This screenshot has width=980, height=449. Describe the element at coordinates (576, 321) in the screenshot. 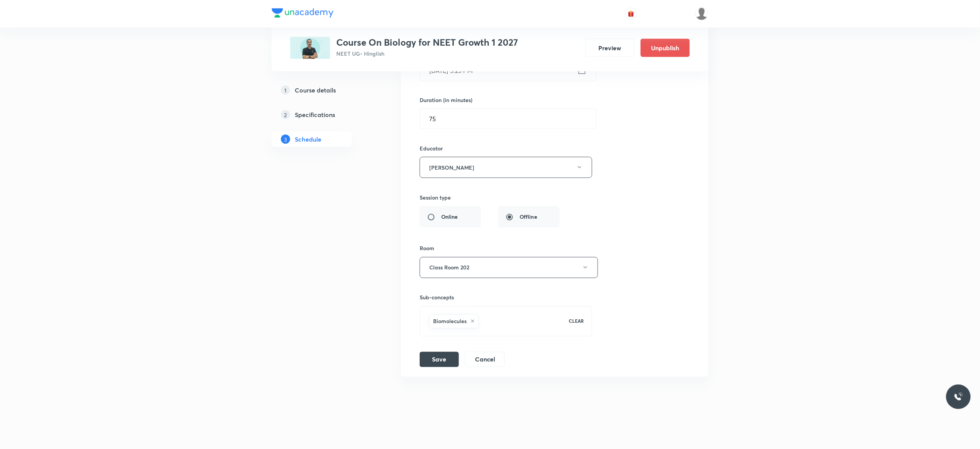

I see `p: CLEAR` at that location.